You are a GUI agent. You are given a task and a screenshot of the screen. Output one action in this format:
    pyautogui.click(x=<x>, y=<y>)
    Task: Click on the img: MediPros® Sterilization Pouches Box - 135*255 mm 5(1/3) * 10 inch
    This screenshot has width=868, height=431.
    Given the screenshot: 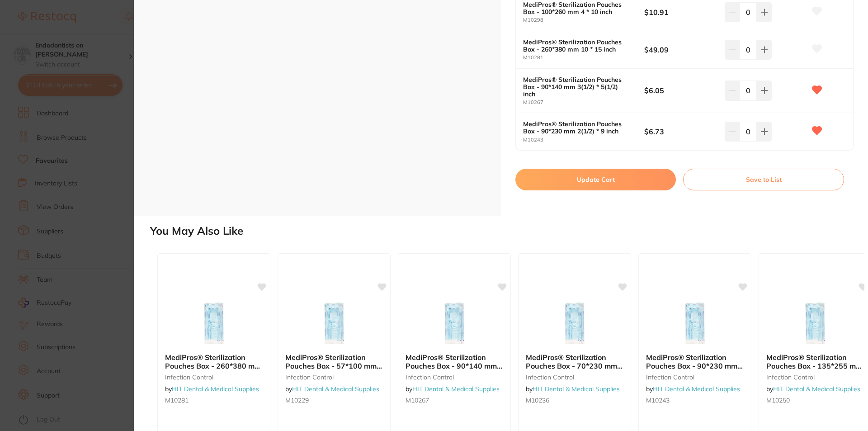 What is the action you would take?
    pyautogui.click(x=815, y=323)
    